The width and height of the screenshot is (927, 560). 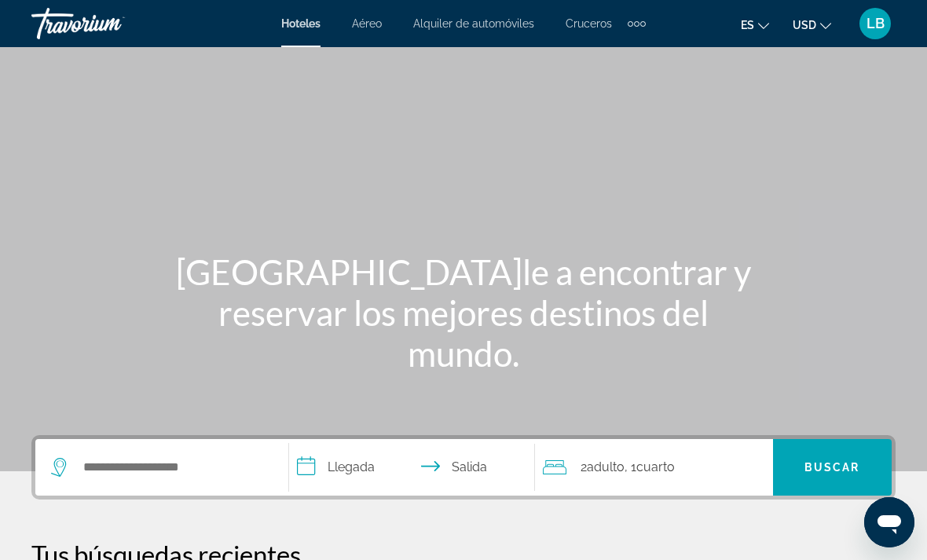 I want to click on span: LB, so click(x=875, y=24).